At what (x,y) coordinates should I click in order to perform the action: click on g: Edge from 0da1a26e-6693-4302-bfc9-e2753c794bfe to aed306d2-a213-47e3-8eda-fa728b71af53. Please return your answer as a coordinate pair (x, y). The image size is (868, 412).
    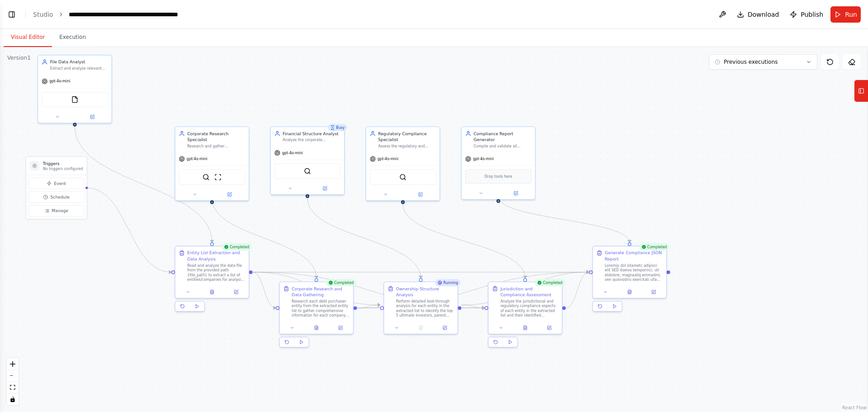
    Looking at the image, I should click on (473, 290).